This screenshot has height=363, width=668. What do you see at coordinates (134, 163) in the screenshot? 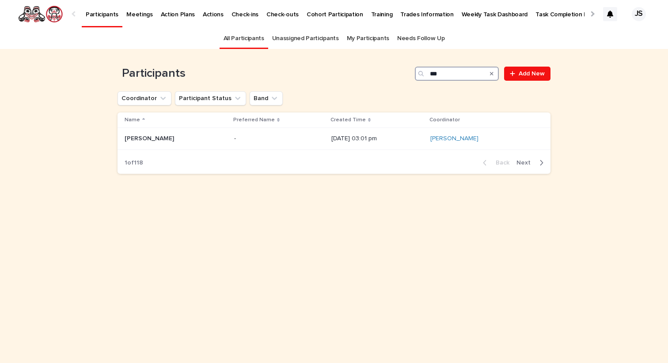
I see `p: 1 of 118` at bounding box center [134, 163].